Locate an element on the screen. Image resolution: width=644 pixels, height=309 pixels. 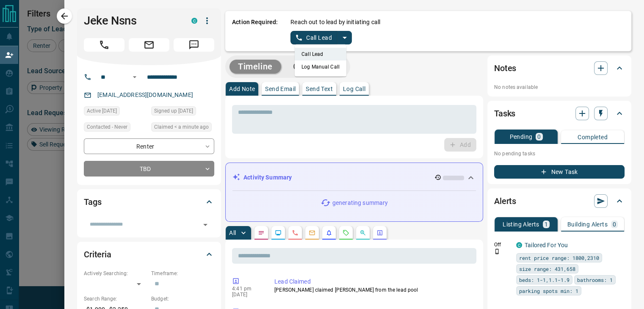
div: Tasks is located at coordinates (559, 113).